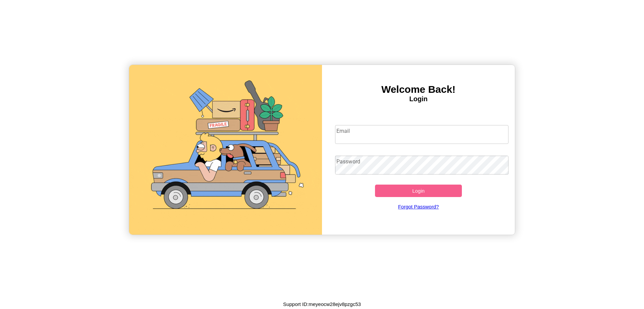 This screenshot has width=644, height=309. What do you see at coordinates (322, 303) in the screenshot?
I see `p: Support ID: meyeocw28ejv8pzgc53` at bounding box center [322, 303].